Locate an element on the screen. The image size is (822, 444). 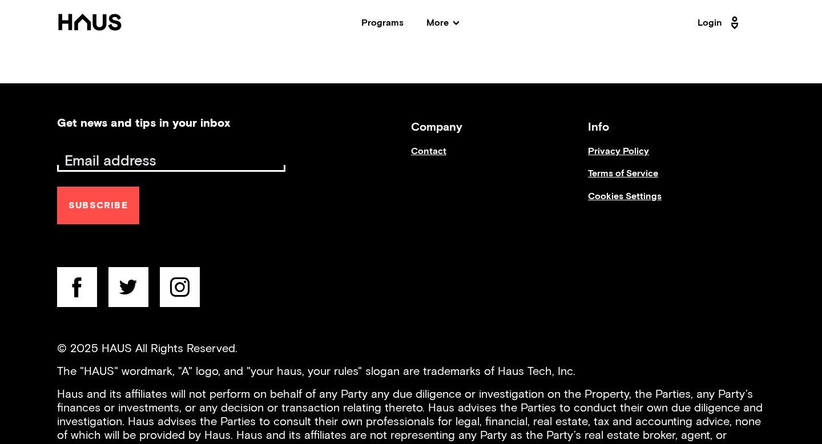
a: Terms of Service is located at coordinates (677, 179).